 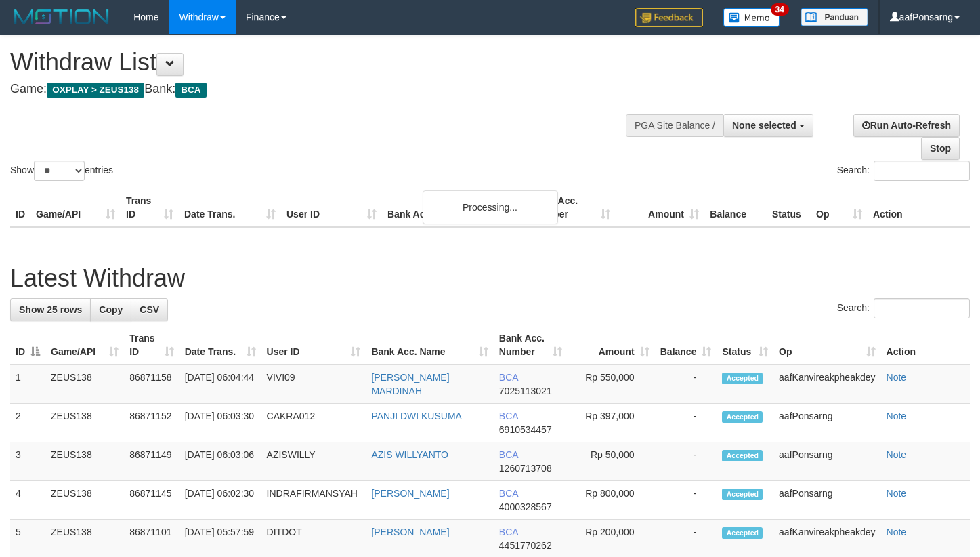 What do you see at coordinates (430, 345) in the screenshot?
I see `th: Bank Acc. Name: activate to sort column ascending` at bounding box center [430, 345].